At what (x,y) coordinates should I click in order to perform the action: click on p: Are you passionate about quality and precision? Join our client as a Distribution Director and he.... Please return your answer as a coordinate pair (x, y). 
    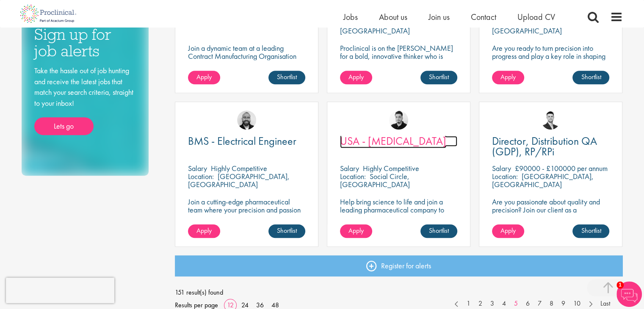
    Looking at the image, I should click on (551, 214).